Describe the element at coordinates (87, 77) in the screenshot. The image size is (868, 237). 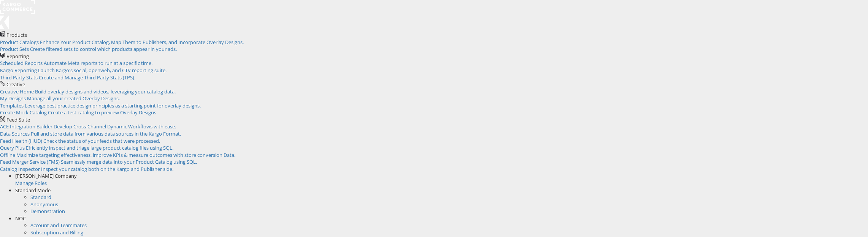
I see `span: Create and Manage Third Party Stats (TPS).` at that location.